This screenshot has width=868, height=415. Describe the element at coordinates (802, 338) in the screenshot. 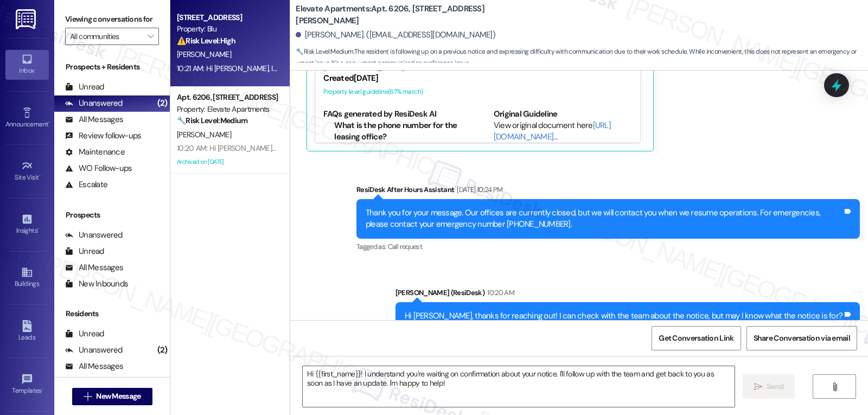

I see `span: Share Conversation via email` at that location.